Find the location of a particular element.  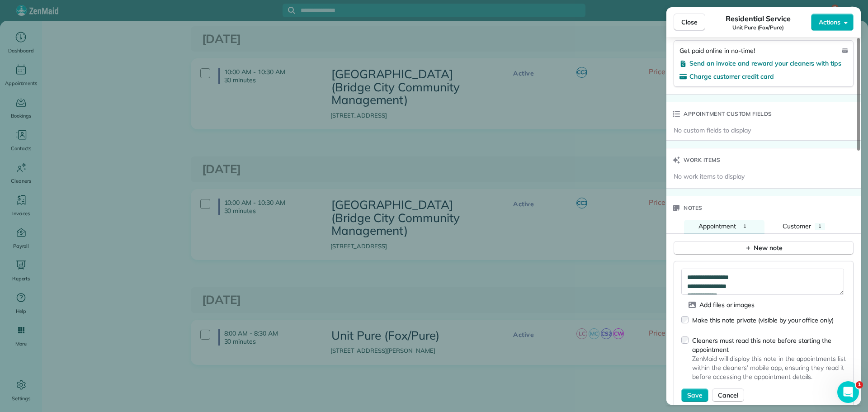

button: Add files or images is located at coordinates (721, 305).